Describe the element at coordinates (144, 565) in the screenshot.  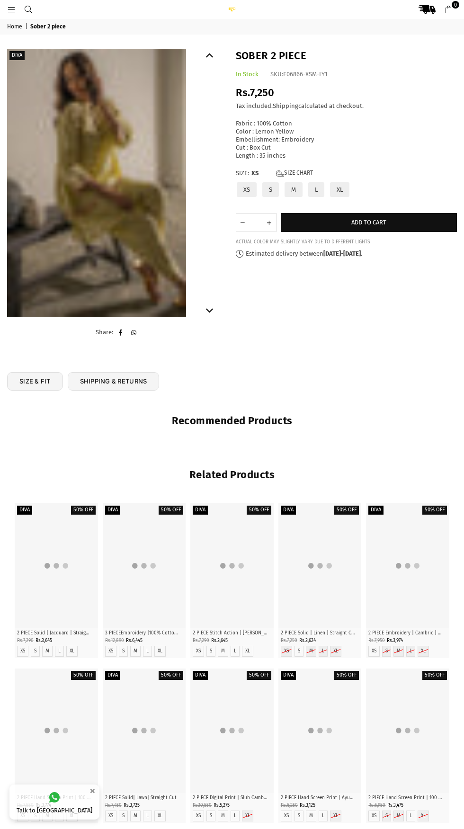
I see `a: Arch 3 piece` at that location.